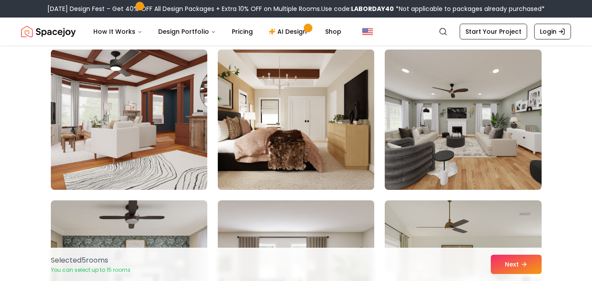 This screenshot has width=592, height=281. What do you see at coordinates (296, 32) in the screenshot?
I see `nav: Global` at bounding box center [296, 32].